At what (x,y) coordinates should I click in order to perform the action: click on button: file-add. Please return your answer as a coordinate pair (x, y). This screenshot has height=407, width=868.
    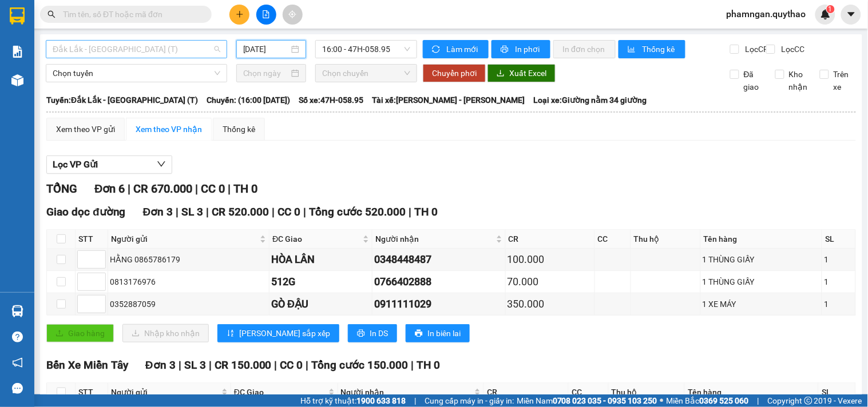
    Looking at the image, I should click on (266, 14).